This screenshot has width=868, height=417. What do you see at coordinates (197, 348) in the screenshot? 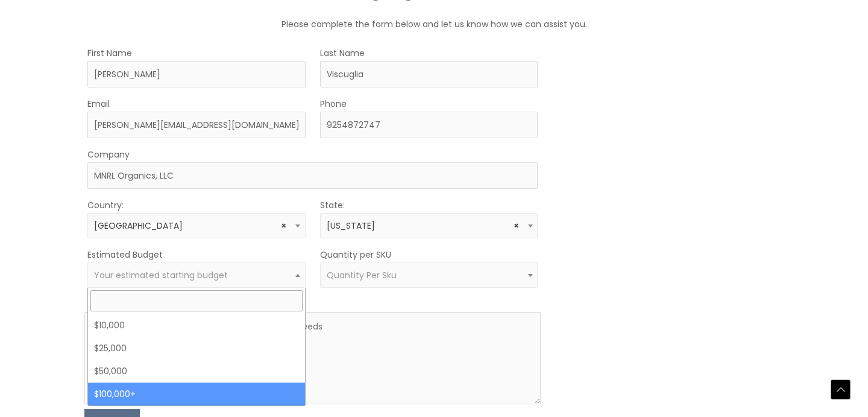
I see `li: $25,000` at bounding box center [197, 348].